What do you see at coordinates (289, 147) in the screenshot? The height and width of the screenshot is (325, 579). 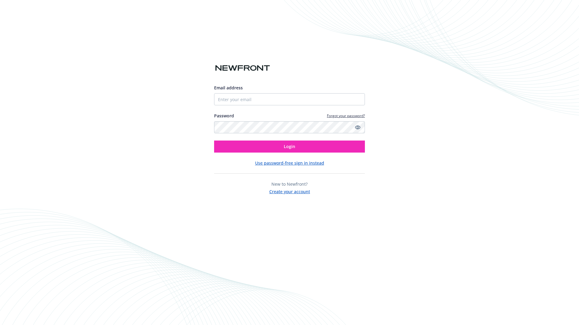 I see `button: Login` at bounding box center [289, 147].